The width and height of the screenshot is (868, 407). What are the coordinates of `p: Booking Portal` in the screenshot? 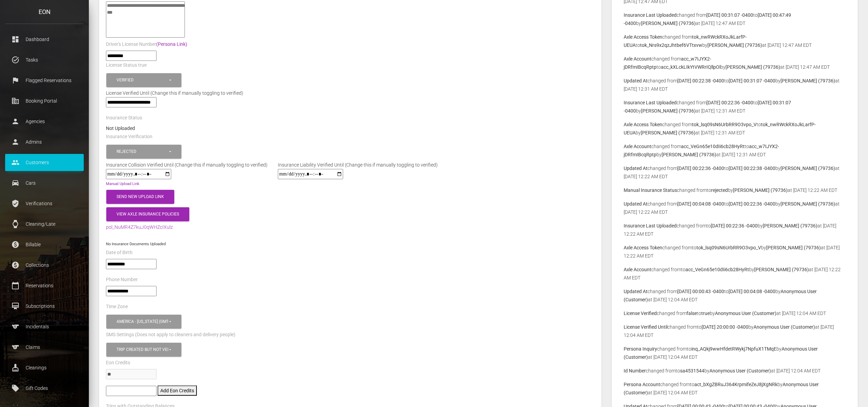 It's located at (45, 100).